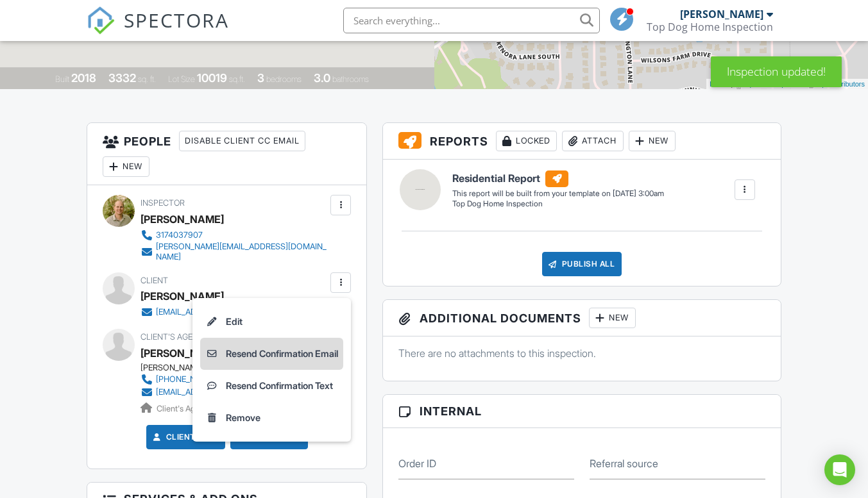 The width and height of the screenshot is (868, 498). I want to click on span: sq. ft., so click(147, 79).